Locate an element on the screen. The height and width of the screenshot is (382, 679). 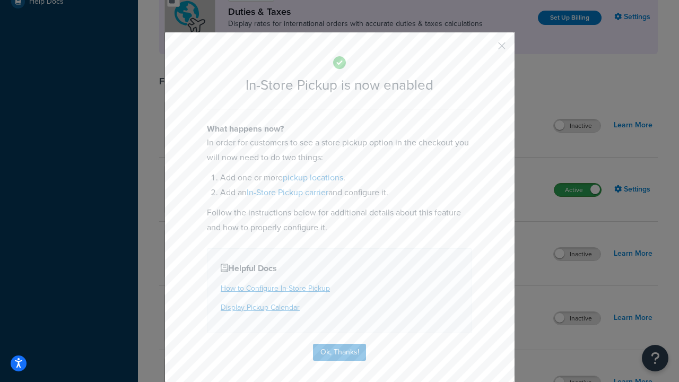
li: Add an and configure it. is located at coordinates (346, 193).